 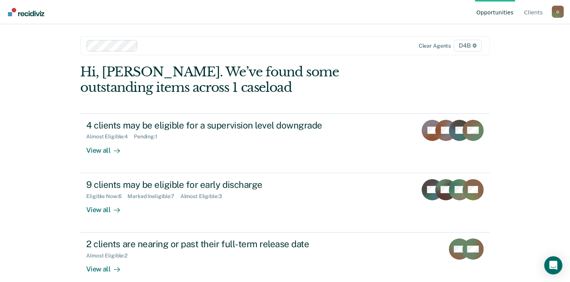 What do you see at coordinates (110, 256) in the screenshot?
I see `div: Almost Eligible : 2` at bounding box center [110, 256].